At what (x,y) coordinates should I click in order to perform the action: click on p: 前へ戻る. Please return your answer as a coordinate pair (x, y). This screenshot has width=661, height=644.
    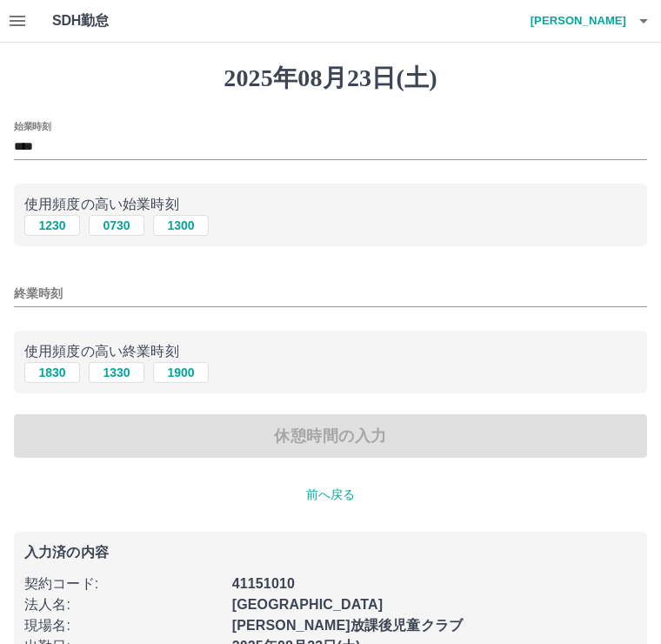
    Looking at the image, I should click on (330, 494).